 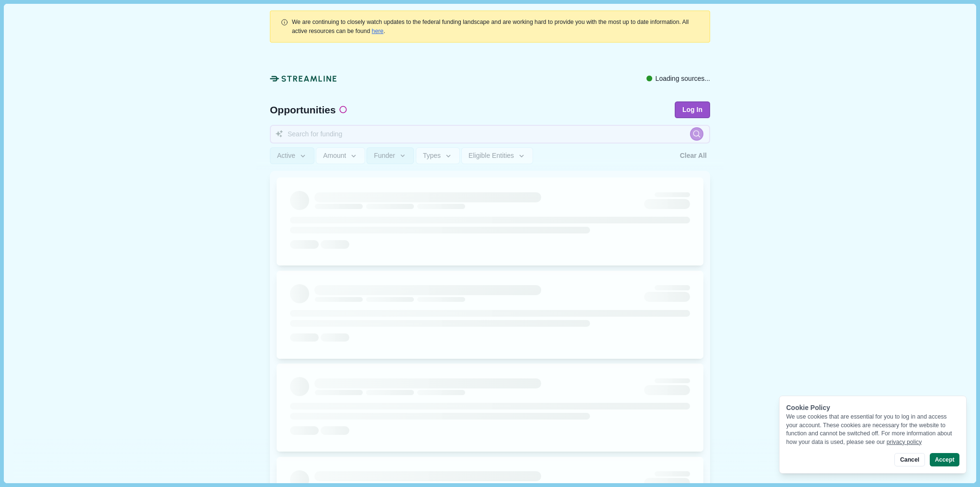 What do you see at coordinates (808, 408) in the screenshot?
I see `span: Cookie Policy` at bounding box center [808, 408].